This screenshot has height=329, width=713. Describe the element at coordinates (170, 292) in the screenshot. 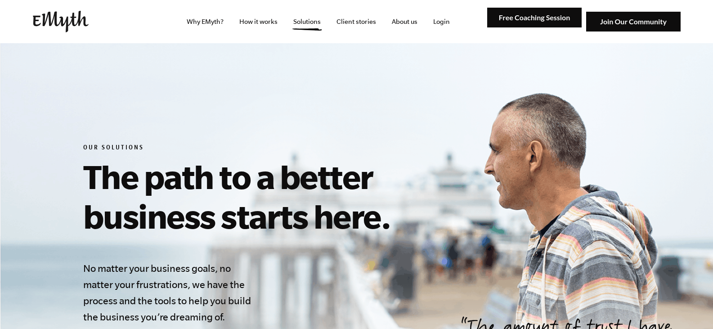

I see `h4: No matter your business goals, no matter your frustrations, we have the process and the tools to ...` at that location.